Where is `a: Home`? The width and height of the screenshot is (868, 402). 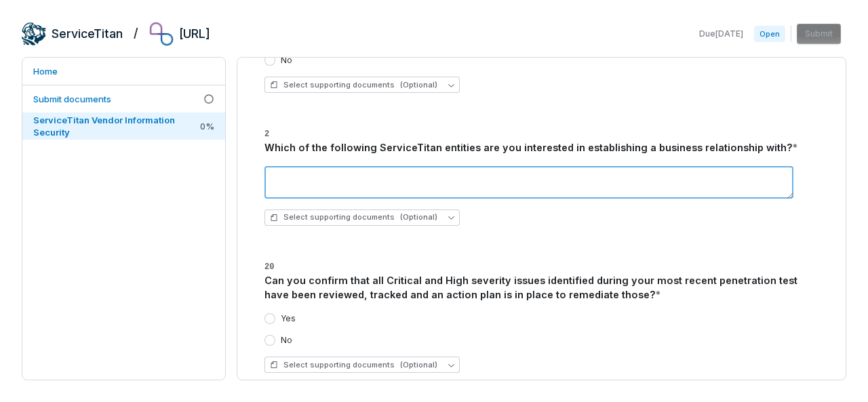
a: Home is located at coordinates (124, 71).